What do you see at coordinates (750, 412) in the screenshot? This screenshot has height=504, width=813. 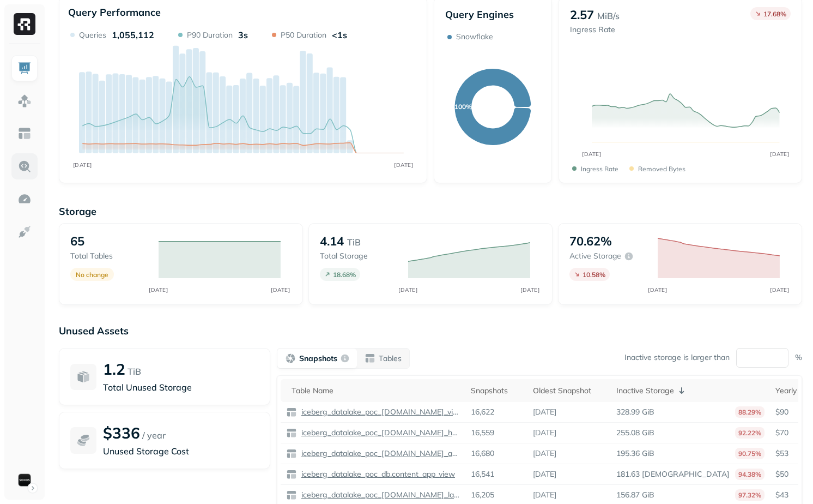 I see `p: 88.29%` at bounding box center [750, 412].